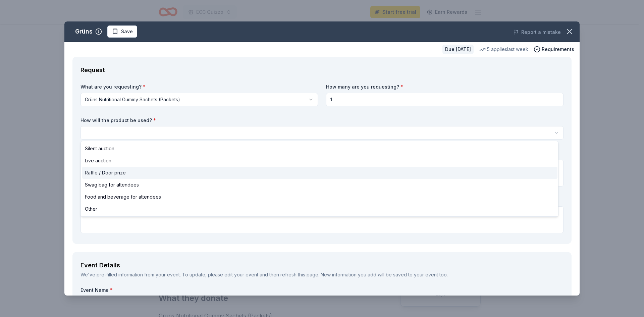  I want to click on span: Other, so click(91, 209).